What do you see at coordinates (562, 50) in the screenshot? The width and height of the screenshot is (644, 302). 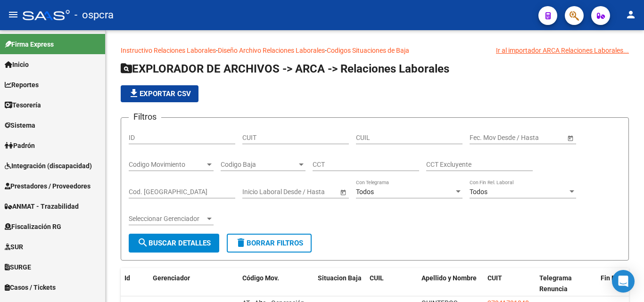 I see `div: Ir al importador ARCA Relaciones Laborales...` at bounding box center [562, 50].